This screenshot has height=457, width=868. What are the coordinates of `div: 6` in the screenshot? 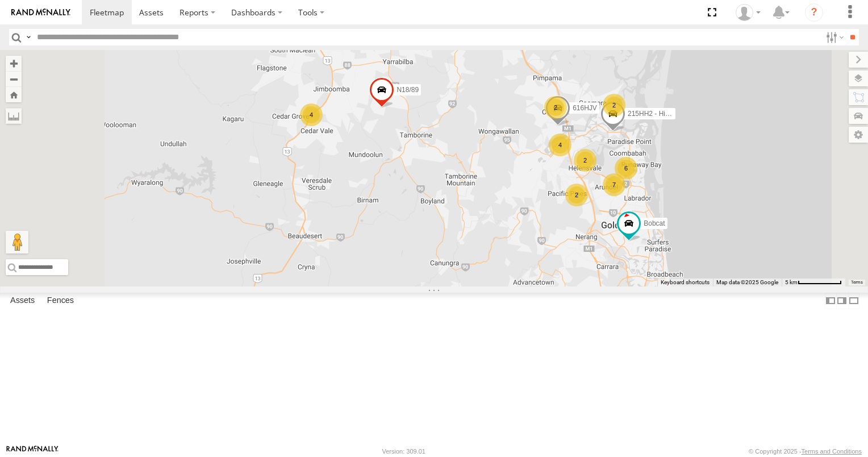 It's located at (626, 168).